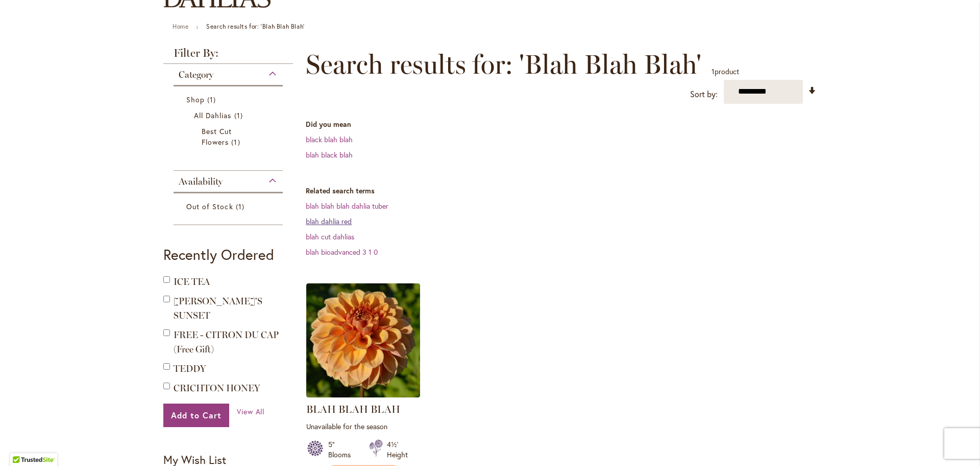 This screenshot has height=466, width=980. I want to click on span: Shop, so click(196, 99).